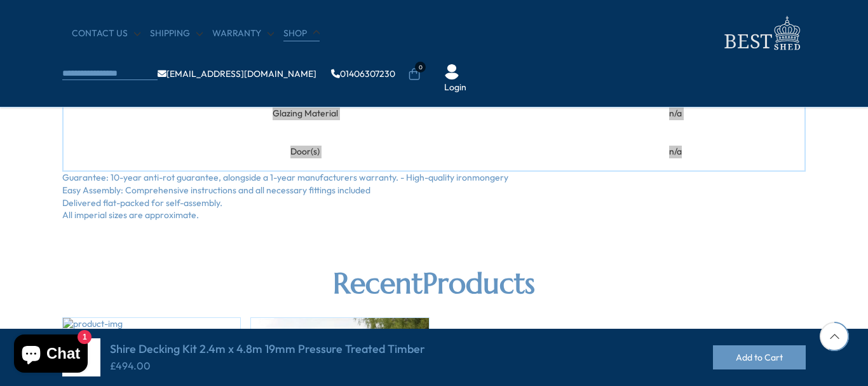  I want to click on b: Products, so click(478, 283).